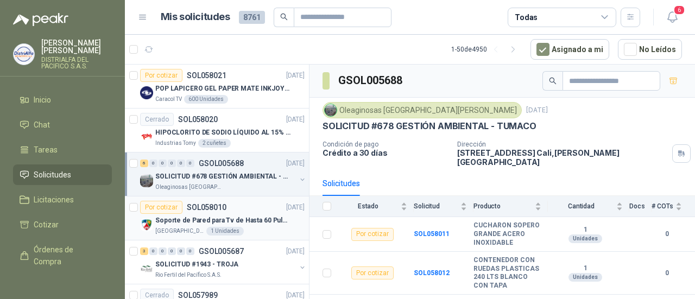 Image resolution: width=695 pixels, height=299 pixels. What do you see at coordinates (42, 100) in the screenshot?
I see `span: Inicio` at bounding box center [42, 100].